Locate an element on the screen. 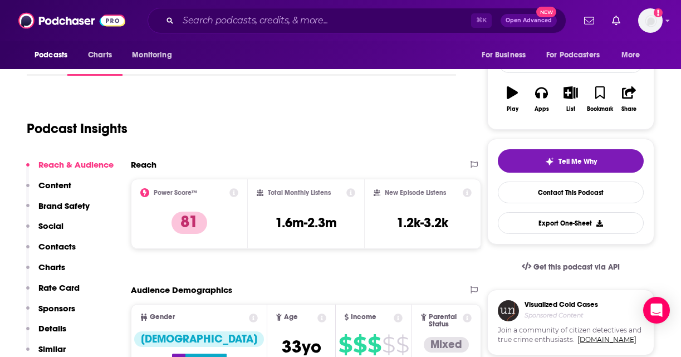 Image resolution: width=681 pixels, height=357 pixels. span: Charts is located at coordinates (100, 55).